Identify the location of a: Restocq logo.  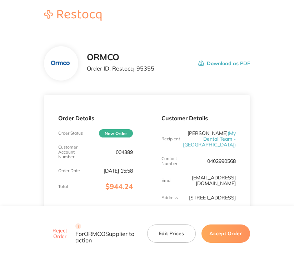
(73, 16).